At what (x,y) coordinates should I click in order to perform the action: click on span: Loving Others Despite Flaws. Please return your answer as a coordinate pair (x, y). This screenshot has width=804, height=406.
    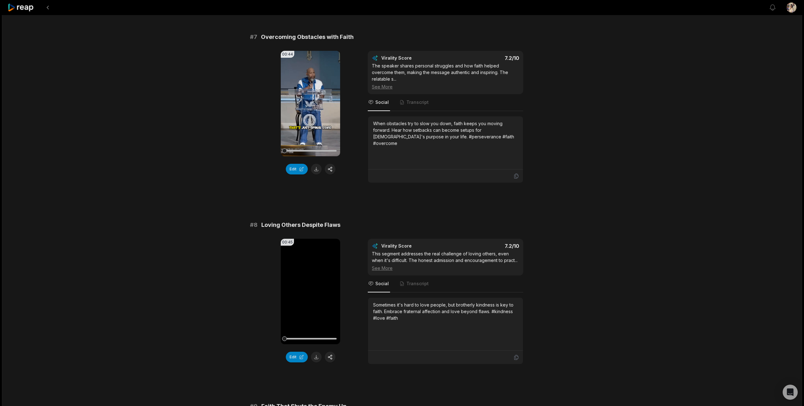
    Looking at the image, I should click on (301, 225).